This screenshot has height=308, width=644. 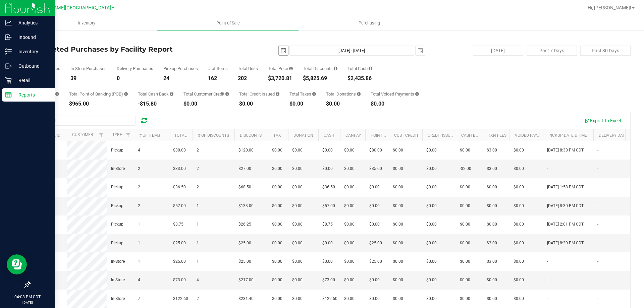 I want to click on div: Total Donations, so click(x=343, y=94).